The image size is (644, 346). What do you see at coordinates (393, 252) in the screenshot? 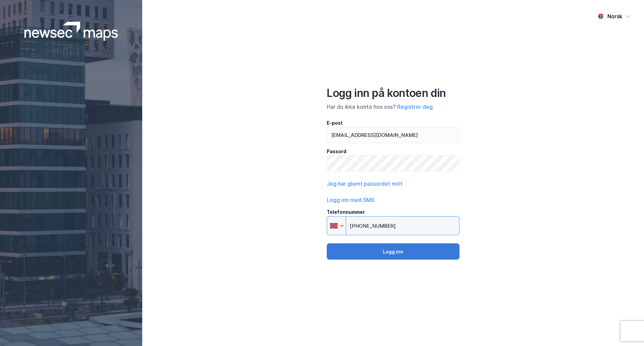
I see `button: Logg inn` at bounding box center [393, 252].